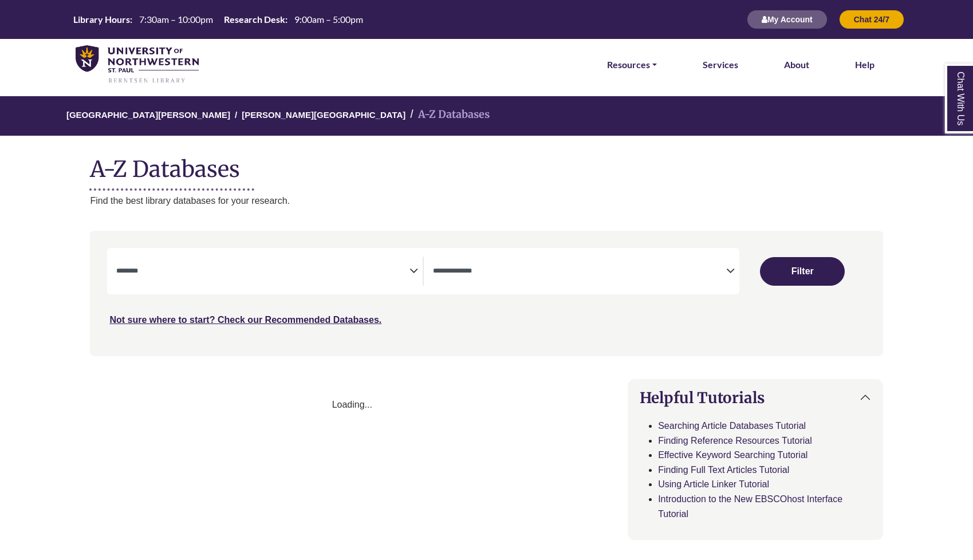 The height and width of the screenshot is (560, 973). What do you see at coordinates (218, 19) in the screenshot?
I see `a: Hours Today` at bounding box center [218, 19].